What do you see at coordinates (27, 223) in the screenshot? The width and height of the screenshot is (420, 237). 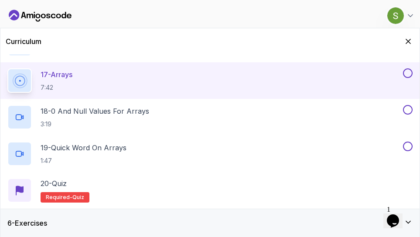 I see `h3: 6 - Exercises` at bounding box center [27, 223].